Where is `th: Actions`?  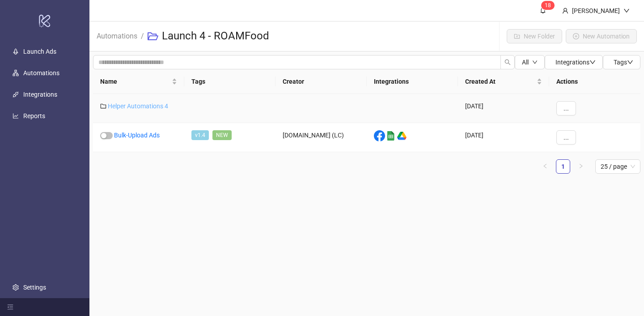 th: Actions is located at coordinates (595, 82).